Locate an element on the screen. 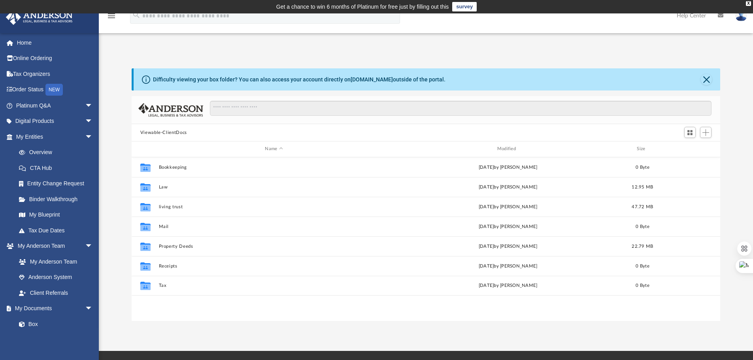 This screenshot has width=753, height=360. button: Switch to Grid View is located at coordinates (690, 132).